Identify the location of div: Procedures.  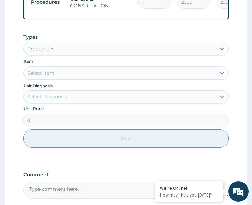
(41, 49).